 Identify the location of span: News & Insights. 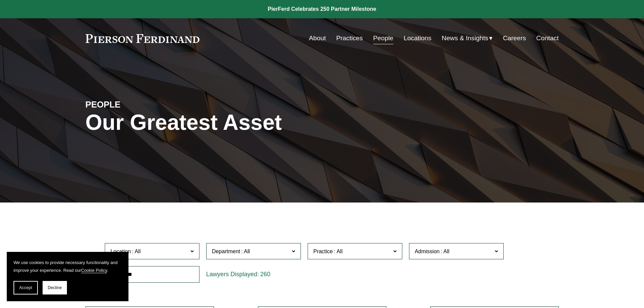
(465, 38).